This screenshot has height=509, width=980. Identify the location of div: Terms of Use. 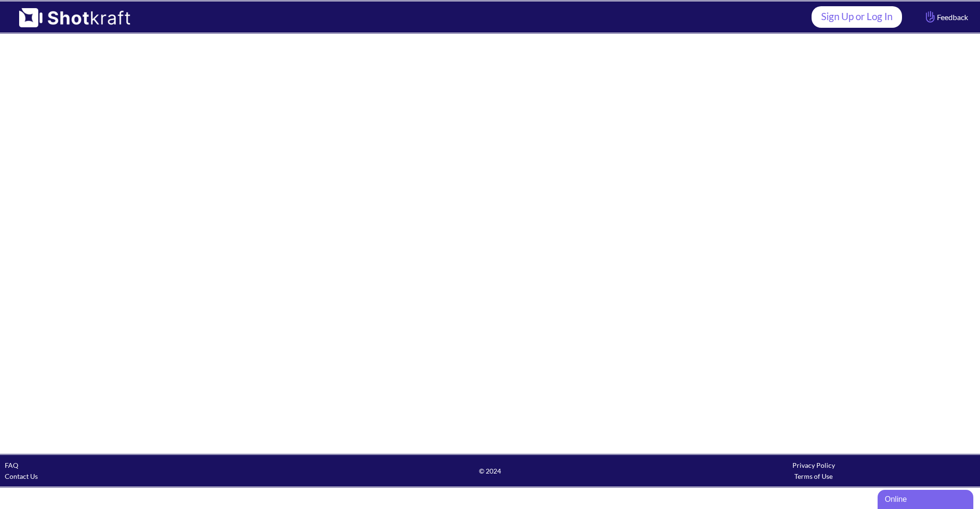
(814, 476).